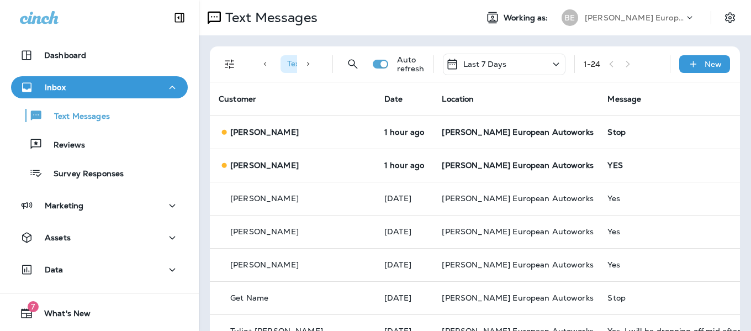  I want to click on button: Dashboard, so click(99, 55).